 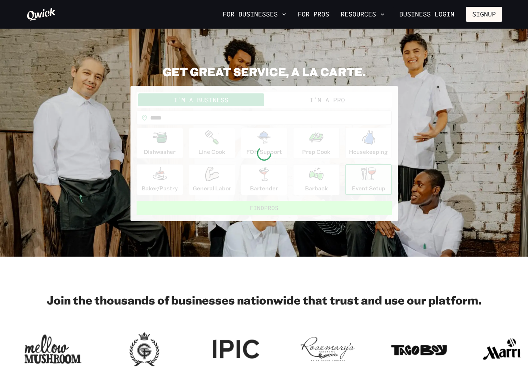 I want to click on img: Logo for Taco Boy, so click(x=419, y=349).